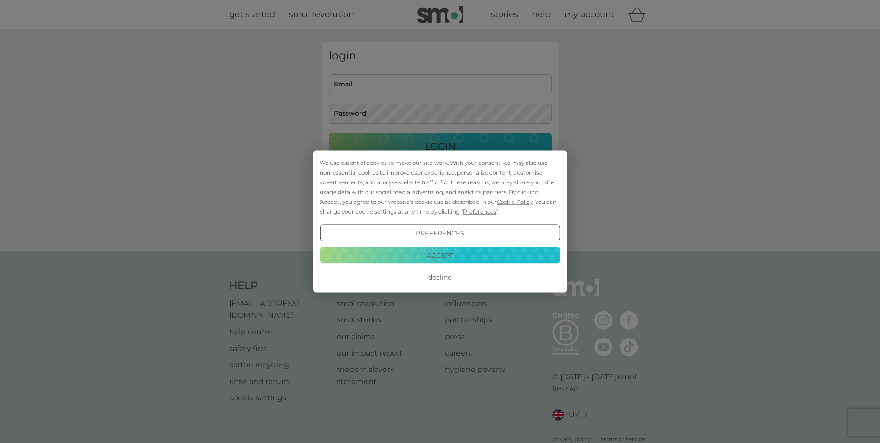 The width and height of the screenshot is (880, 443). I want to click on span: Preferences, so click(480, 211).